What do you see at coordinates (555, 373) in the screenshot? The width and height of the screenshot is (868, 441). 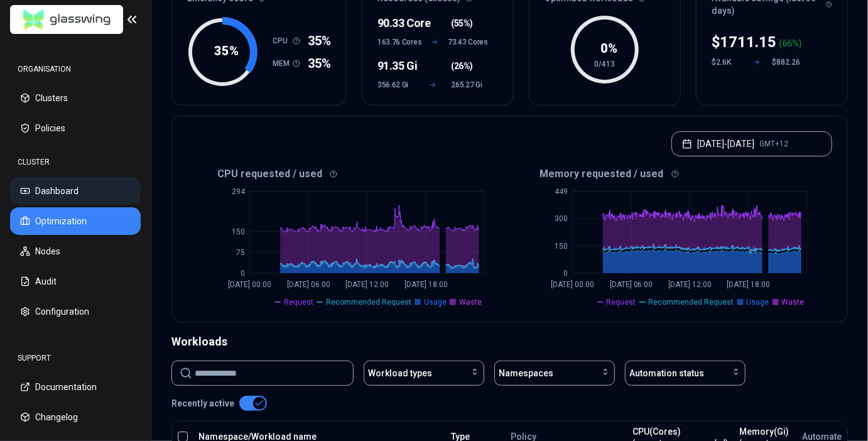 I see `button: Namespaces` at bounding box center [555, 373].